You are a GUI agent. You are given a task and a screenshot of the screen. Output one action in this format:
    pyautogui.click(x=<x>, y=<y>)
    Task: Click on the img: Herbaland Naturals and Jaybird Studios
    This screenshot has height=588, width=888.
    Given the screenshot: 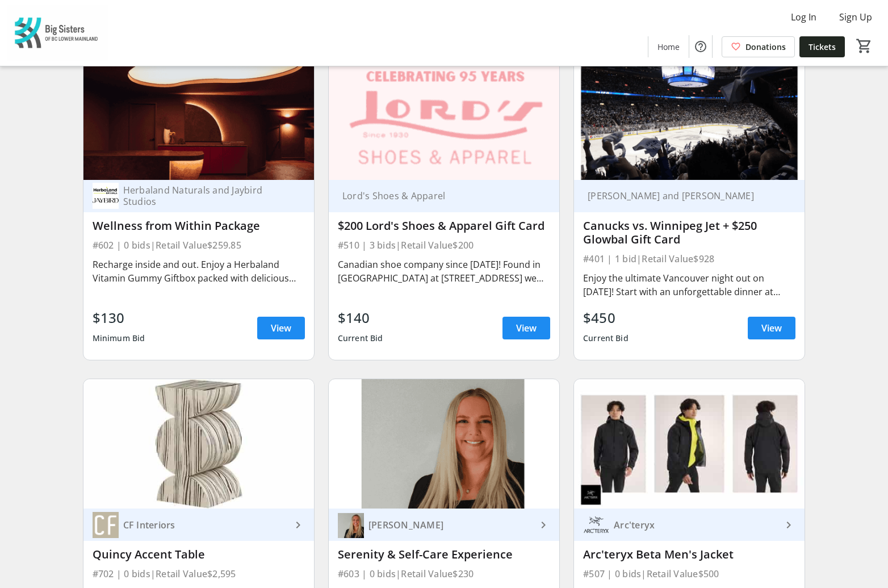 What is the action you would take?
    pyautogui.click(x=105, y=196)
    